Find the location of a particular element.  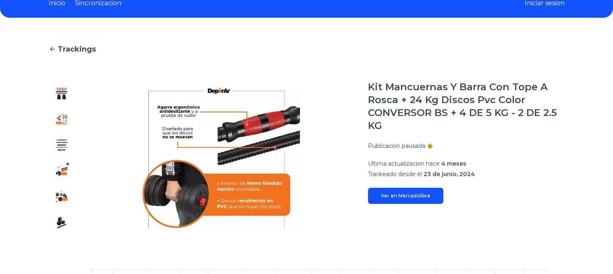

span: Trackings is located at coordinates (77, 49).